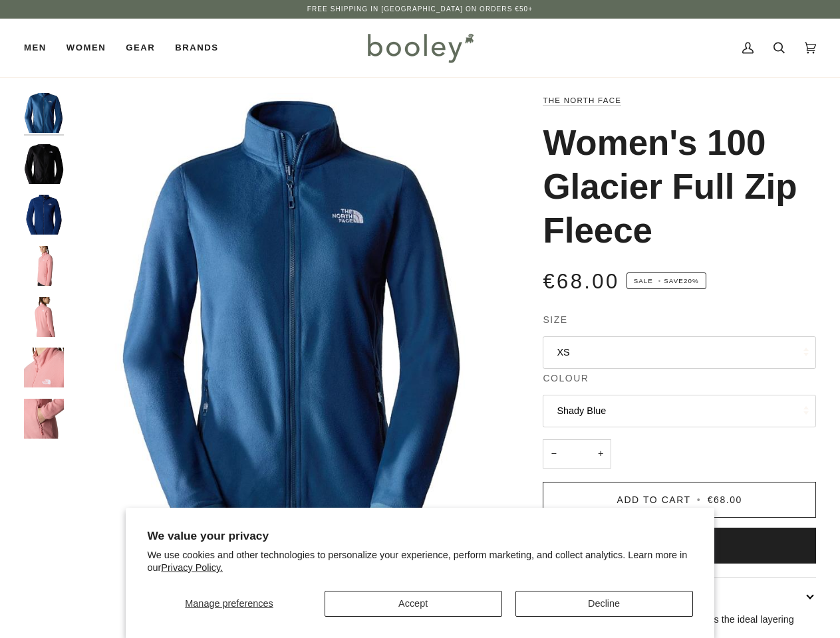  What do you see at coordinates (419, 48) in the screenshot?
I see `img: Booley` at bounding box center [419, 48].